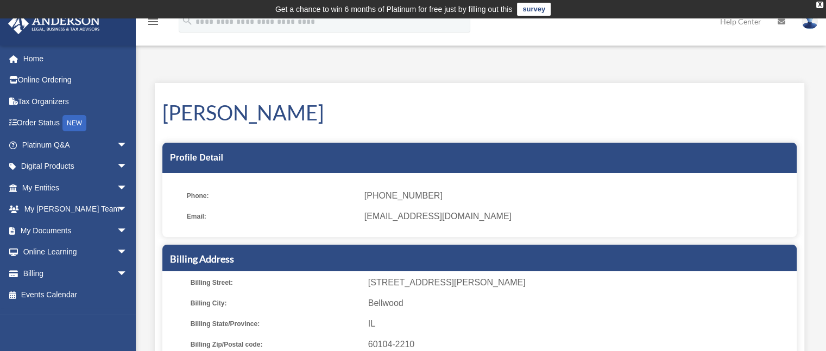 This screenshot has width=826, height=351. I want to click on i: search, so click(187, 21).